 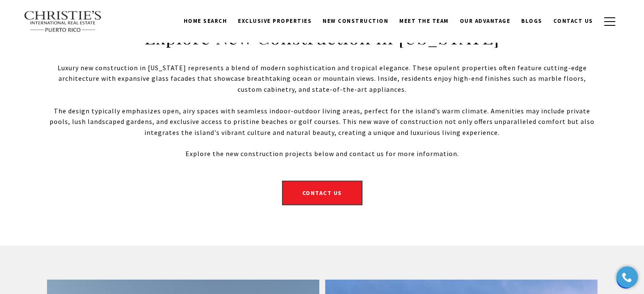 I want to click on a: New Construction, so click(x=355, y=21).